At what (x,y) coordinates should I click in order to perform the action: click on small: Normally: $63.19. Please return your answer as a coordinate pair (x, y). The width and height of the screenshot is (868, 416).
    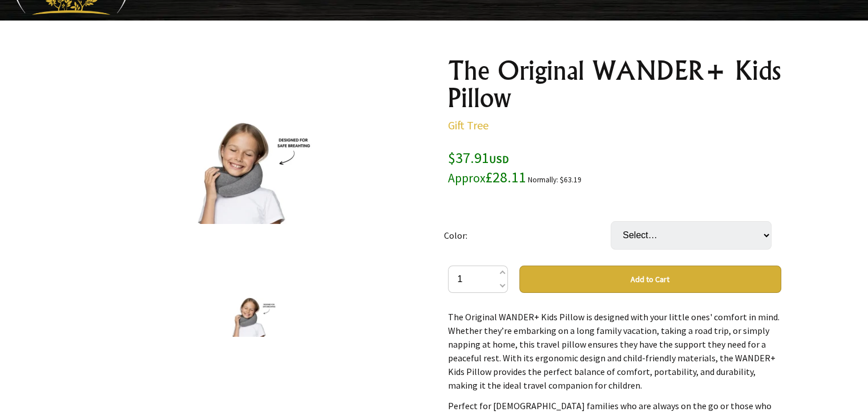
    Looking at the image, I should click on (555, 179).